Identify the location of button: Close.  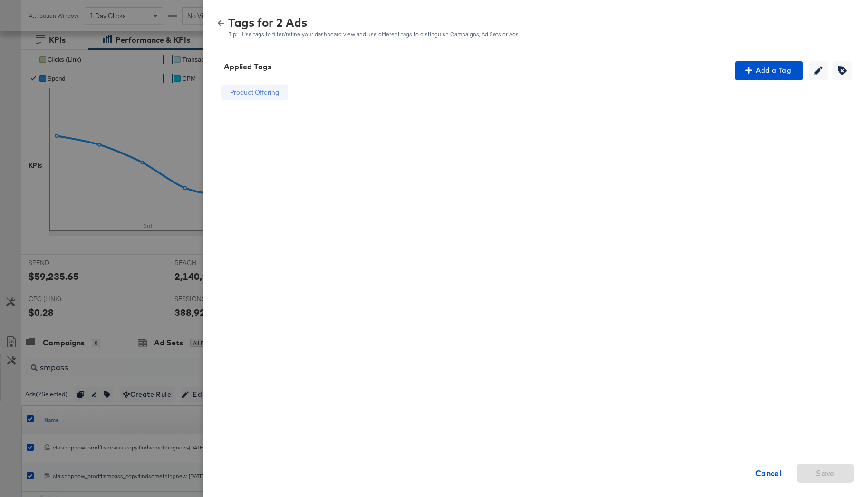
(849, 16).